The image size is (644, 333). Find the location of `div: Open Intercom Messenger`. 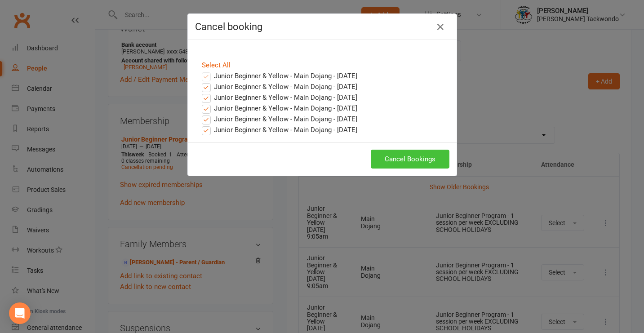

div: Open Intercom Messenger is located at coordinates (20, 313).